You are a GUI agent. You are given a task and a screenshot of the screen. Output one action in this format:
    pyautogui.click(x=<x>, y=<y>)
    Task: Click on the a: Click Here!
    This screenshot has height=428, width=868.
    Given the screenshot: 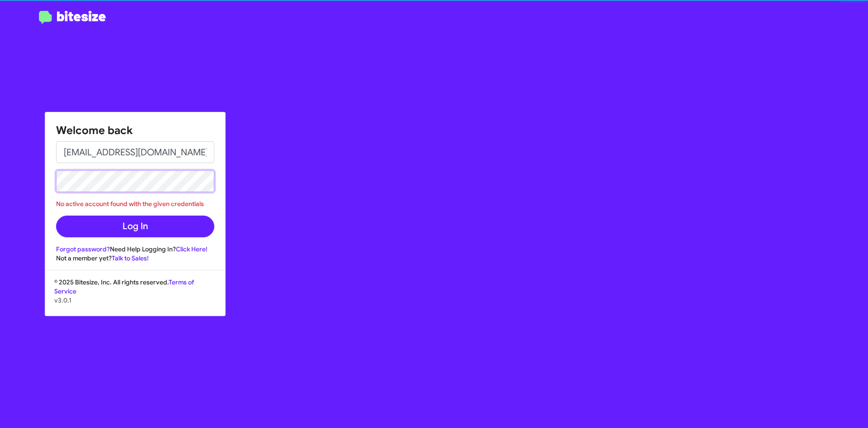 What is the action you would take?
    pyautogui.click(x=192, y=249)
    